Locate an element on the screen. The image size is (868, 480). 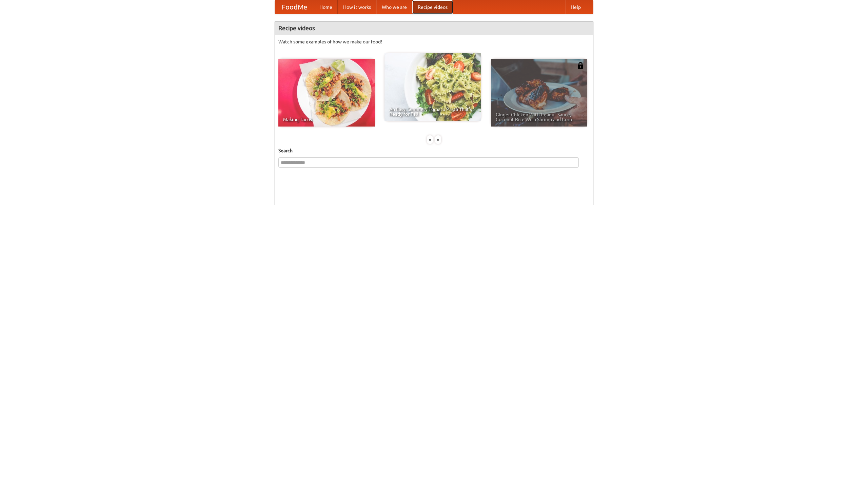
p: Watch some examples of how we make our food! is located at coordinates (434, 42).